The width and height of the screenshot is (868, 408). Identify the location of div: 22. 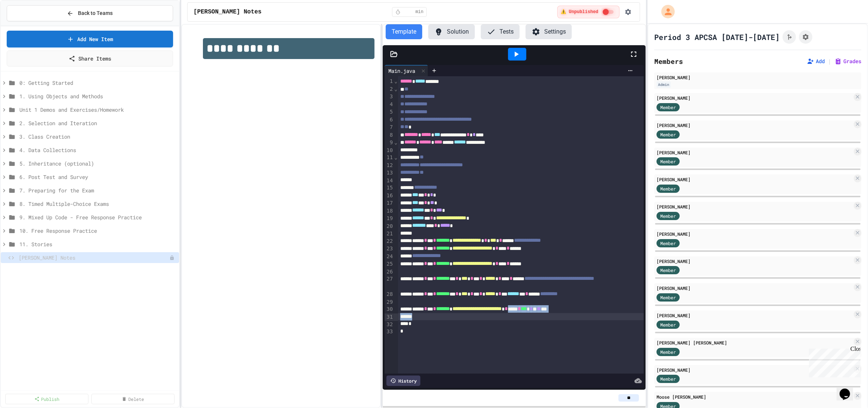
(389, 241).